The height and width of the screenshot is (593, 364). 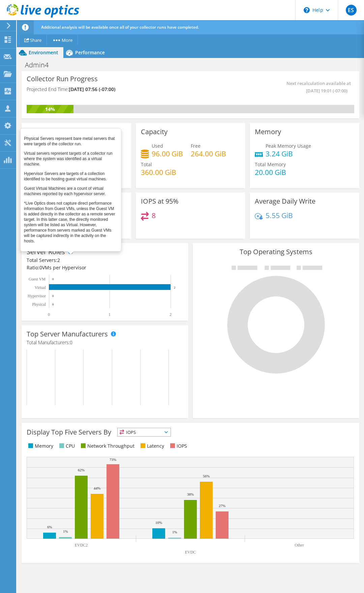 What do you see at coordinates (40, 446) in the screenshot?
I see `li: Memory` at bounding box center [40, 446].